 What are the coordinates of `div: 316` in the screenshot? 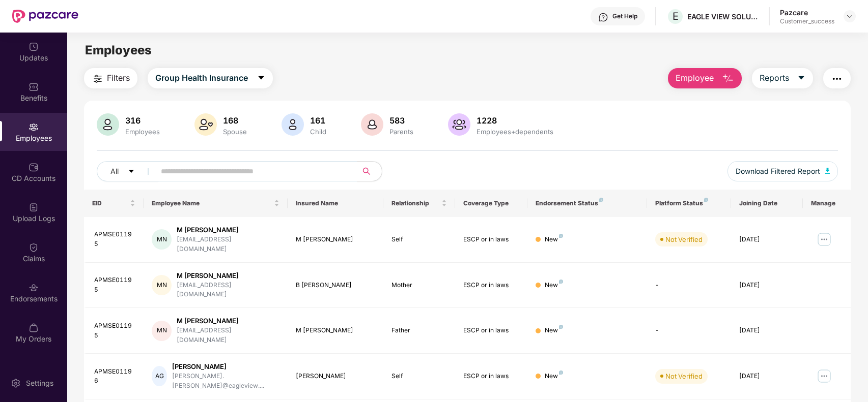 It's located at (143, 120).